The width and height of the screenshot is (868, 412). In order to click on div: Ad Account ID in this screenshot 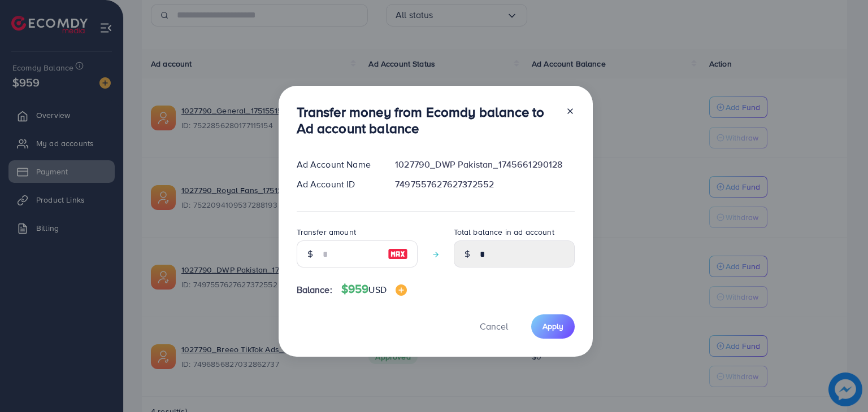, I will do `click(337, 184)`.